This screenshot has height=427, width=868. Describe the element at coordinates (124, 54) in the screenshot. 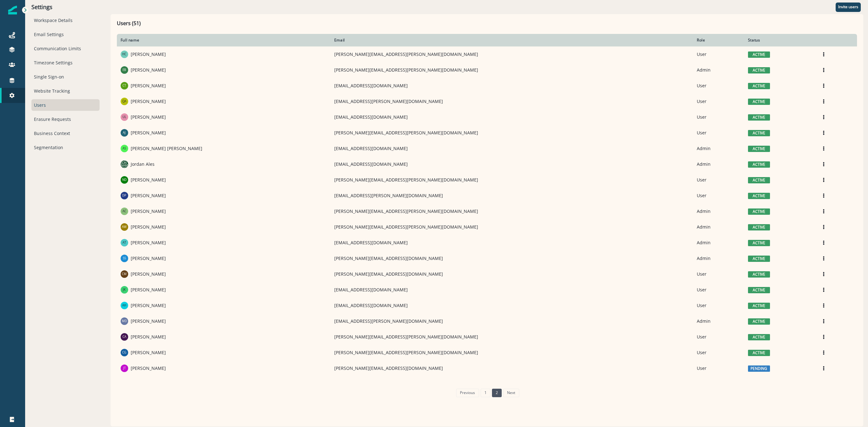

I see `div: Heather Currie-Martinez` at that location.